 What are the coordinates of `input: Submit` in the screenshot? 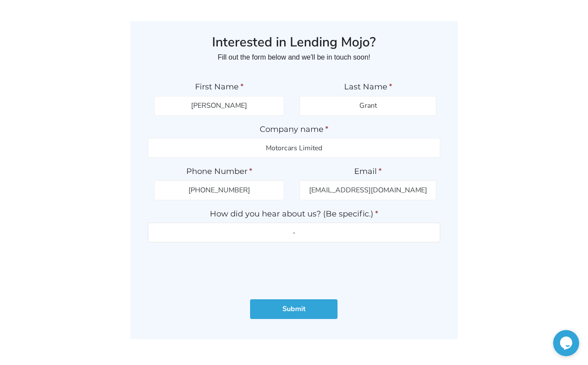 It's located at (294, 308).